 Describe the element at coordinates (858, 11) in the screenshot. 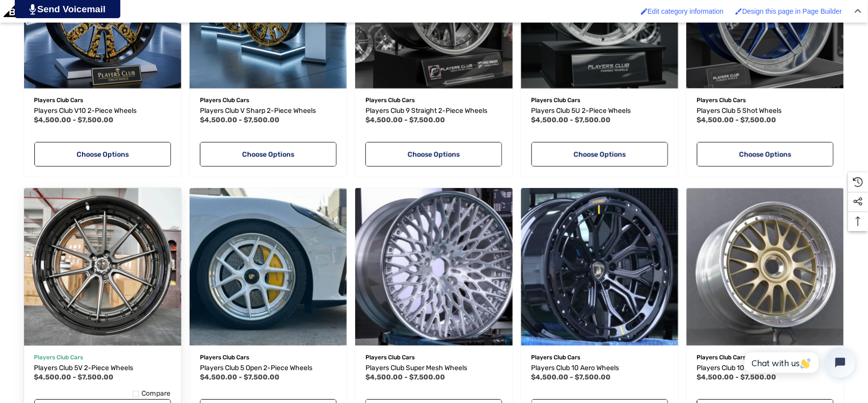

I see `img: Close Admin Bar` at that location.